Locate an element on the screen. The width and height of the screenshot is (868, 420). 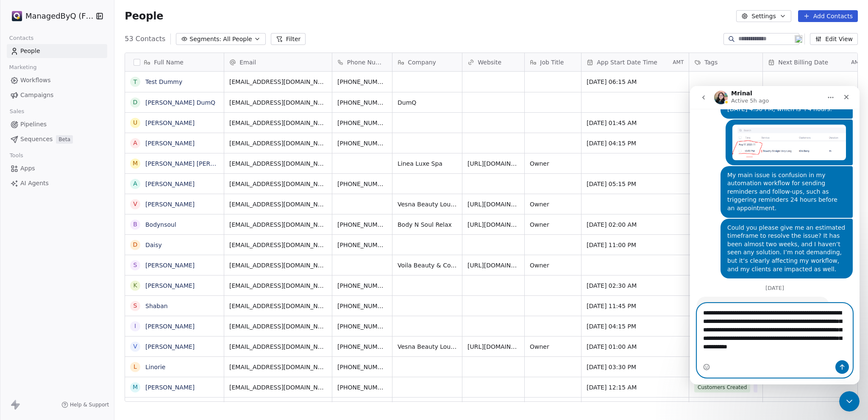
div: grid is located at coordinates (175, 237).